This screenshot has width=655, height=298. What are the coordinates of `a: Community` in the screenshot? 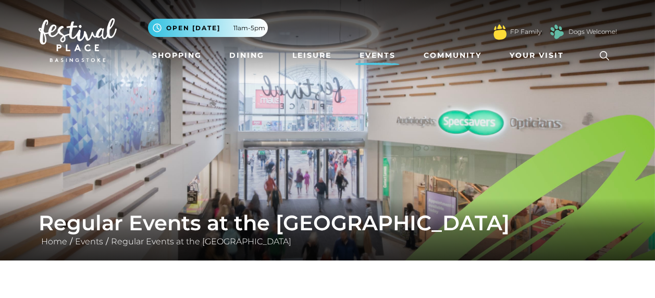 It's located at (453, 55).